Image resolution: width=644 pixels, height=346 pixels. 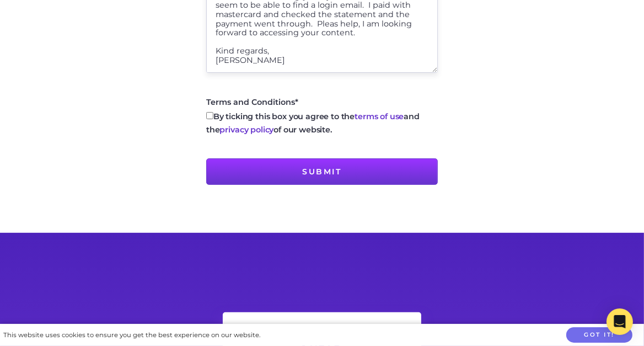 What do you see at coordinates (209, 115) in the screenshot?
I see `input: By ticking this box you agree to theterms of useand theprivacy policyof our website.` at bounding box center [209, 115].